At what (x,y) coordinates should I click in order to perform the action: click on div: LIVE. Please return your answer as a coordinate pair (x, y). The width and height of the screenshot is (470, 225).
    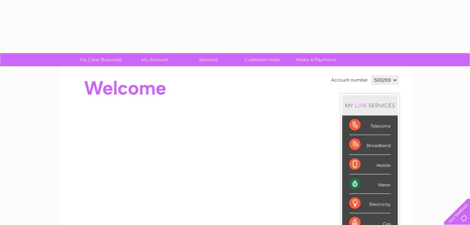
    Looking at the image, I should click on (361, 105).